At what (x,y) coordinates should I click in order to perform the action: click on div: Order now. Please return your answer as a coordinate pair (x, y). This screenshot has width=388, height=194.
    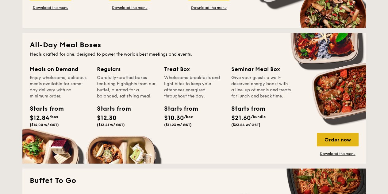
    Looking at the image, I should click on (338, 139).